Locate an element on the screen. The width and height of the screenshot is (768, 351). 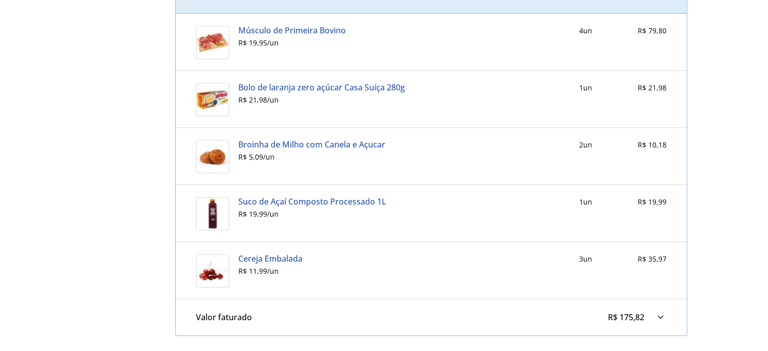
span: R$ 10,18 is located at coordinates (652, 144).